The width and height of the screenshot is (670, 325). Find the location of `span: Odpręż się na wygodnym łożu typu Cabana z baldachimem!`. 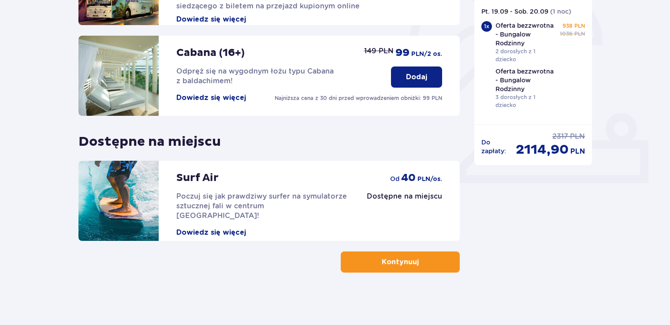

span: Odpręż się na wygodnym łożu typu Cabana z baldachimem! is located at coordinates (255, 76).